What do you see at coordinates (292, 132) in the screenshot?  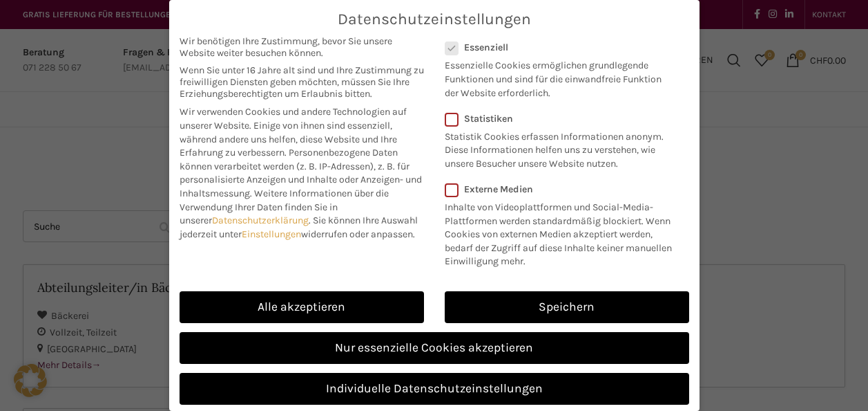 I see `span: Wir verwenden Cookies und andere Technologien auf unserer Website. Einige von ihnen sind essenzie...` at bounding box center [292, 132].